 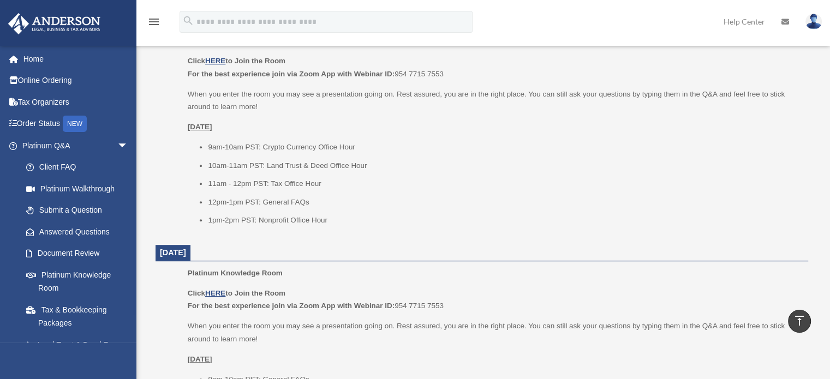 What do you see at coordinates (54, 23) in the screenshot?
I see `img: Anderson Advisors Platinum Portal` at bounding box center [54, 23].